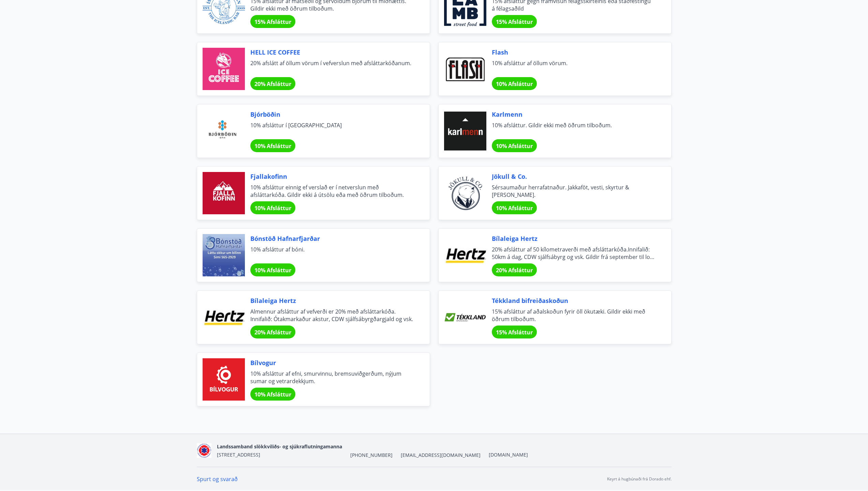 This screenshot has height=491, width=868. What do you see at coordinates (574, 316) in the screenshot?
I see `span: 15% afsláttur af aðalskoðun fyrir öll ökutæki. Gildir ekki með öðrum tilboðum.` at bounding box center [574, 316].